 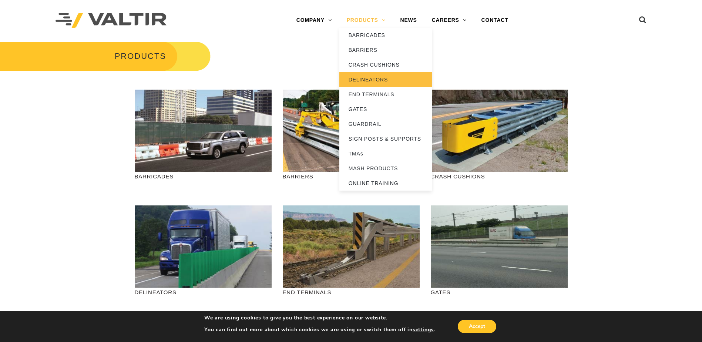 What do you see at coordinates (423, 330) in the screenshot?
I see `button: settings` at bounding box center [423, 330].